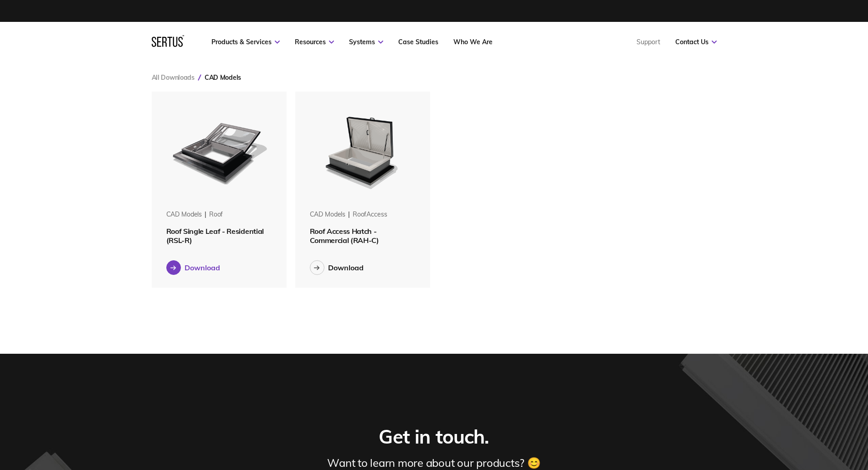  What do you see at coordinates (473, 42) in the screenshot?
I see `a: Who We Are` at bounding box center [473, 42].